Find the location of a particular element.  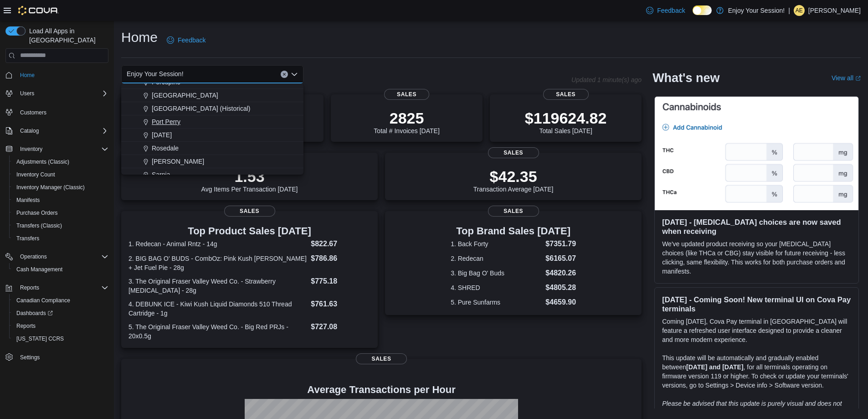

button: Canadian Compliance is located at coordinates (61, 300).